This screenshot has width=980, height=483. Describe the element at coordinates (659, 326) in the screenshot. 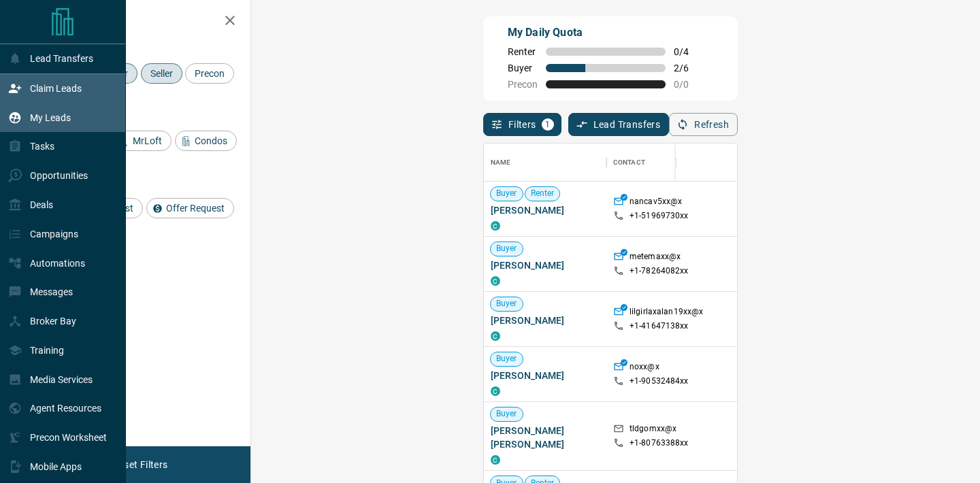

I see `p: +1- 41647138xx` at that location.